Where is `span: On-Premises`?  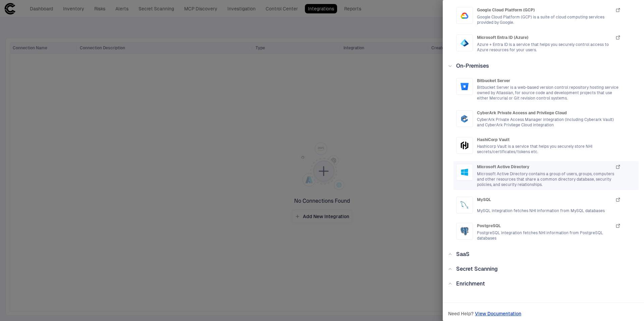
span: On-Premises is located at coordinates (472, 66).